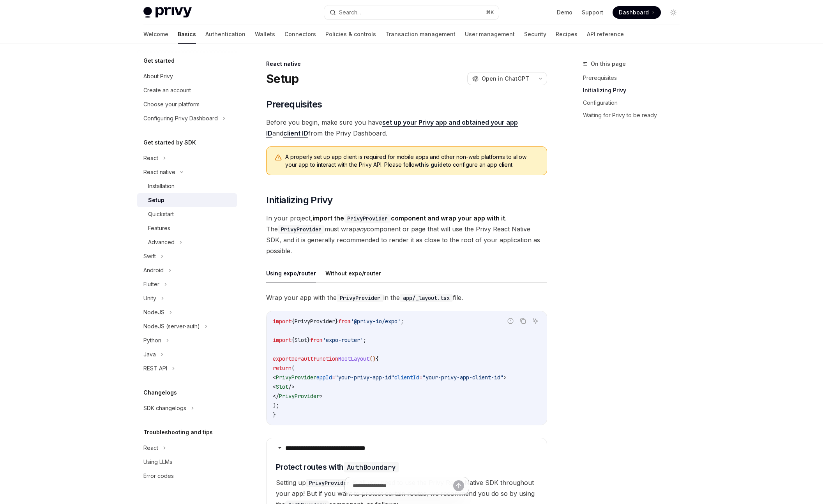 The height and width of the screenshot is (504, 823). Describe the element at coordinates (155, 368) in the screenshot. I see `div: REST API` at that location.